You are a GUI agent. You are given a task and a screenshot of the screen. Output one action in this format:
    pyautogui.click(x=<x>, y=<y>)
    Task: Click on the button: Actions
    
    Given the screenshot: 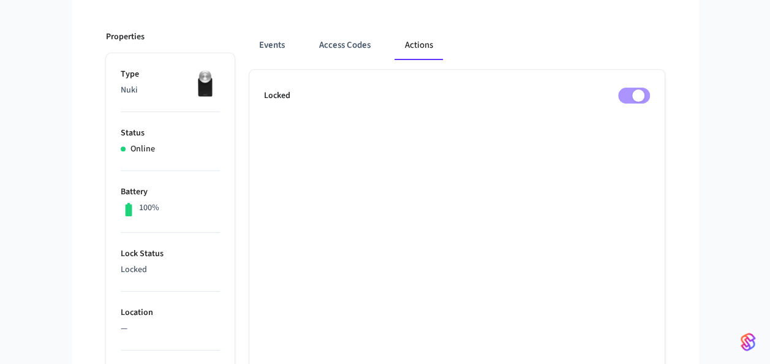 What is the action you would take?
    pyautogui.click(x=419, y=45)
    